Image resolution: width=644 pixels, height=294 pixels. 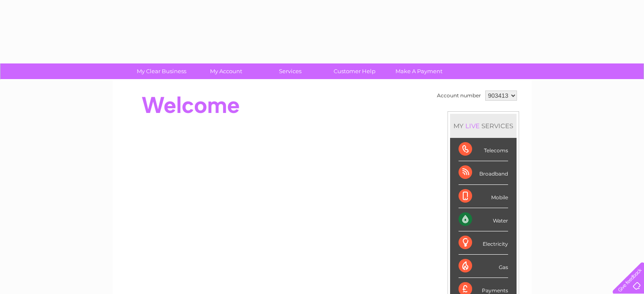 What do you see at coordinates (226, 71) in the screenshot?
I see `a: My Account` at bounding box center [226, 71].